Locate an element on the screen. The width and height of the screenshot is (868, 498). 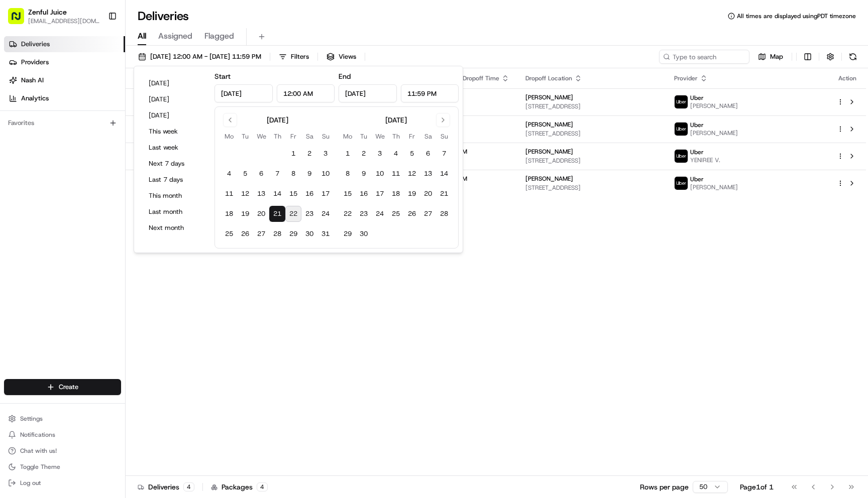
button: 7 is located at coordinates (444, 154).